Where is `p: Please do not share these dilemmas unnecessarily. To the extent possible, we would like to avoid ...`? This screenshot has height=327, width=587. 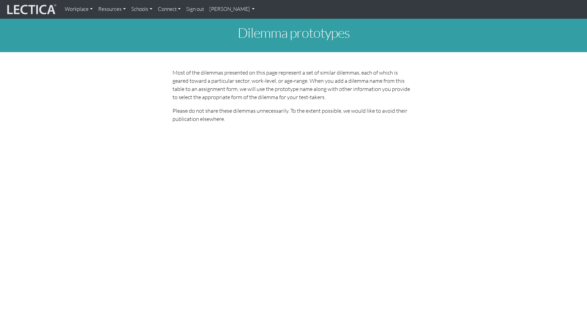 p: Please do not share these dilemmas unnecessarily. To the extent possible, we would like to avoid ... is located at coordinates (293, 115).